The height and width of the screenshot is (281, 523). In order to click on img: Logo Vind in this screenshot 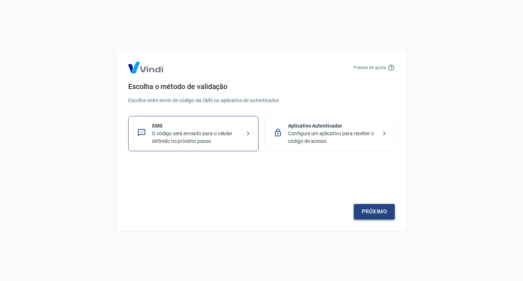, I will do `click(146, 68)`.